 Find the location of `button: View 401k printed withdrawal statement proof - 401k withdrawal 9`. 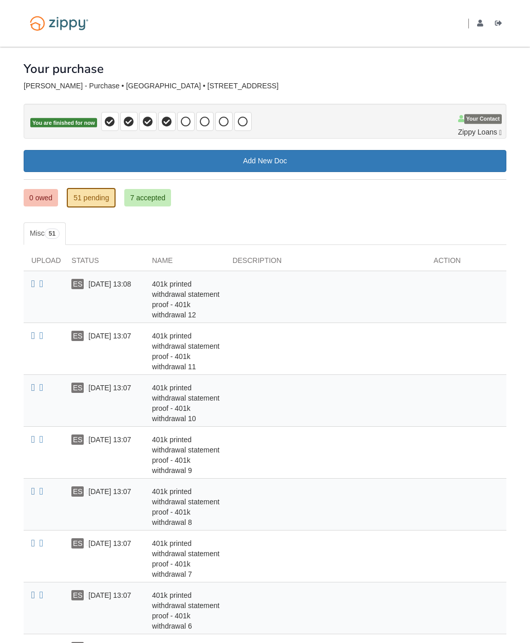

button: View 401k printed withdrawal statement proof - 401k withdrawal 9 is located at coordinates (33, 440).